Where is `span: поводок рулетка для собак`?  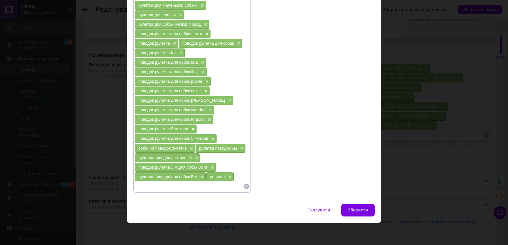 span: поводок рулетка для собак is located at coordinates (208, 43).